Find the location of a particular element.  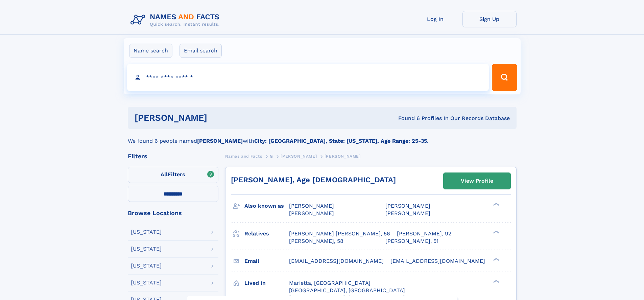

div: We found 6 people named with . is located at coordinates (322, 137).